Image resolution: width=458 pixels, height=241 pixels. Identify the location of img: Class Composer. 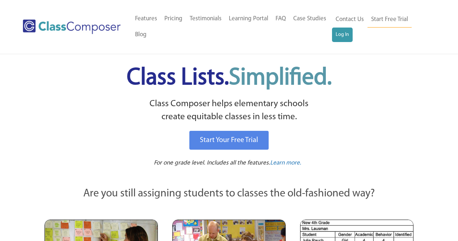
(72, 27).